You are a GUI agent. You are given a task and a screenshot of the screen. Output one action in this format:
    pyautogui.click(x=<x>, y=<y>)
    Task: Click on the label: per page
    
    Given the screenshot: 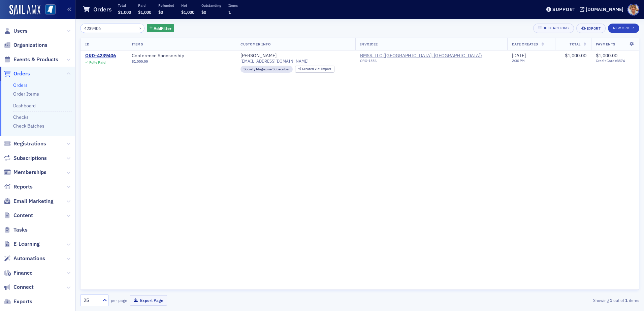 What is the action you would take?
    pyautogui.click(x=119, y=300)
    